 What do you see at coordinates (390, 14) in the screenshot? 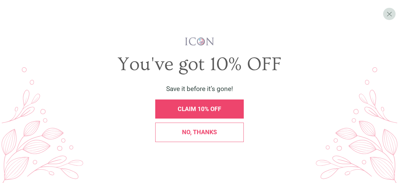
I see `span: X` at bounding box center [390, 14].